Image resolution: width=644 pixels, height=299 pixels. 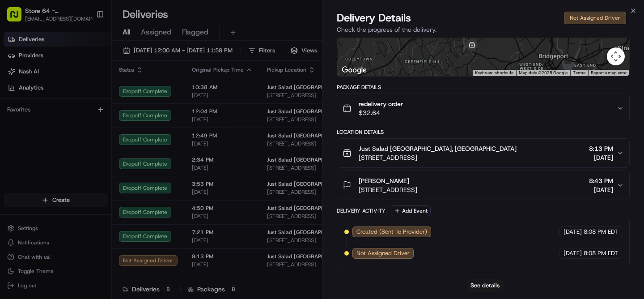 What do you see at coordinates (380, 103) in the screenshot?
I see `span: redelivery order` at bounding box center [380, 103].